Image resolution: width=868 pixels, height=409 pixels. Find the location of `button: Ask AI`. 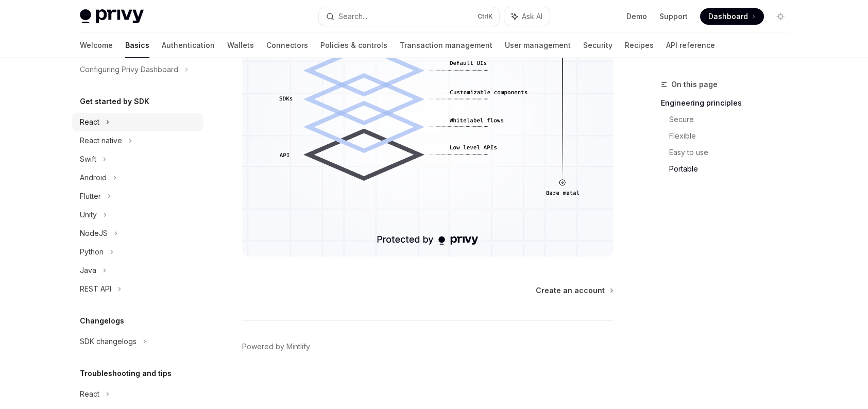

button: Ask AI is located at coordinates (527, 17).